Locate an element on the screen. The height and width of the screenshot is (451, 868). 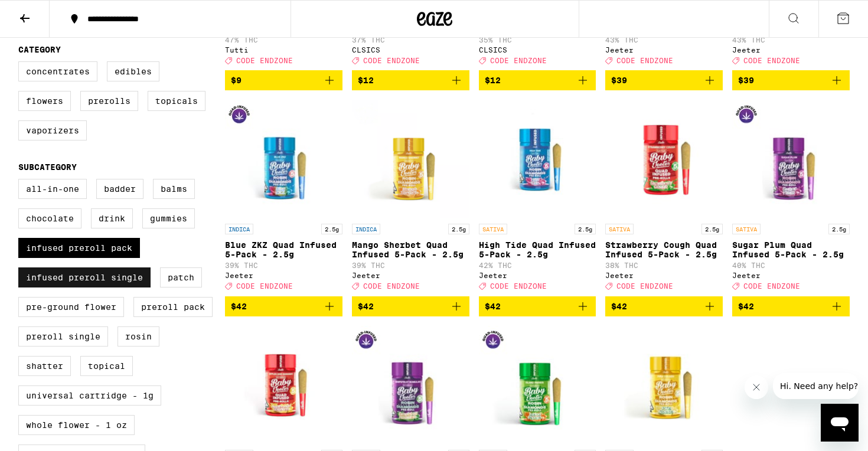
img: Jeeter - Sugar Plum Quad Infused 5-Pack - 2.5g is located at coordinates (790, 159).